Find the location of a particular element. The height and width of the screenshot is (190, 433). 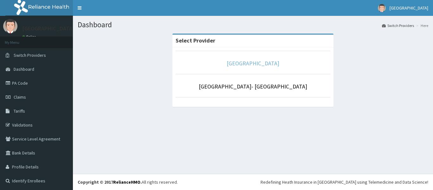

h1: Dashboard is located at coordinates (253, 25).